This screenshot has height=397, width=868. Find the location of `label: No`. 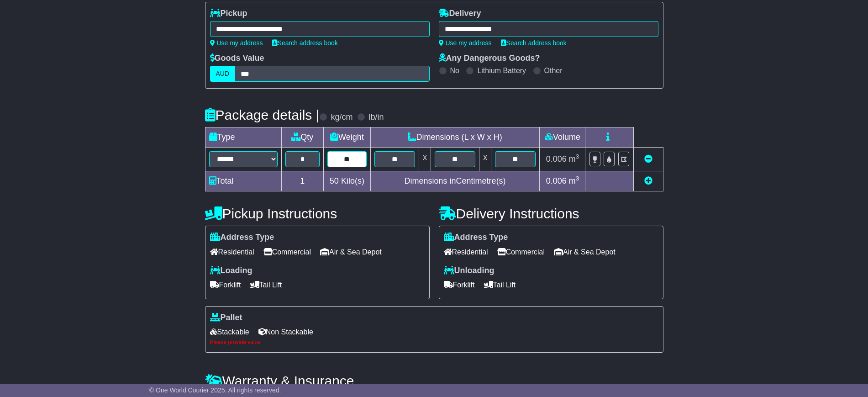

label: No is located at coordinates (455, 70).